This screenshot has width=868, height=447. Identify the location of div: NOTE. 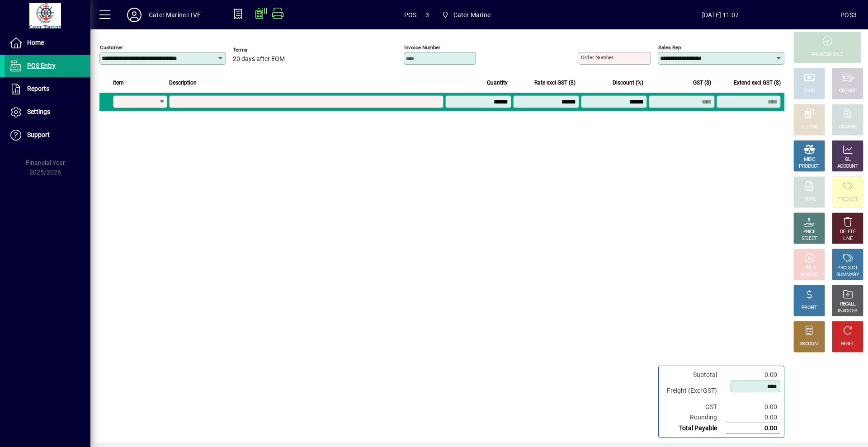
(809, 199).